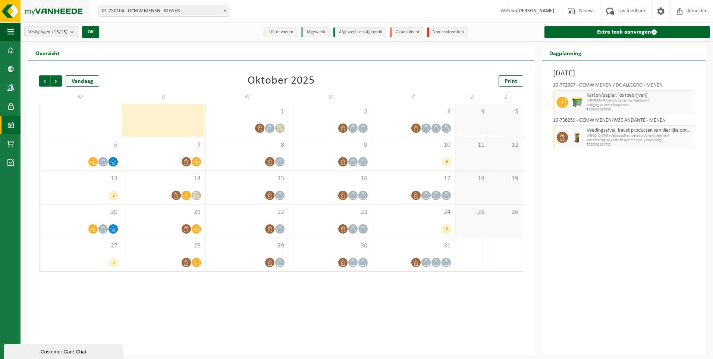 Image resolution: width=713 pixels, height=359 pixels. What do you see at coordinates (81, 145) in the screenshot?
I see `span: 6` at bounding box center [81, 145].